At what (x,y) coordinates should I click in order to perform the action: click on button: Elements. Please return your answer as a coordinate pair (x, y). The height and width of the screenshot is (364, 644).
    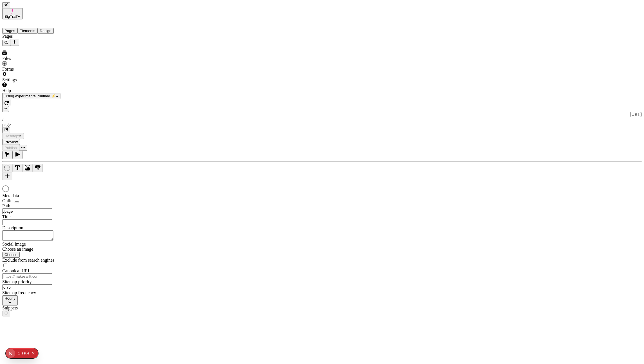
    Looking at the image, I should click on (27, 31).